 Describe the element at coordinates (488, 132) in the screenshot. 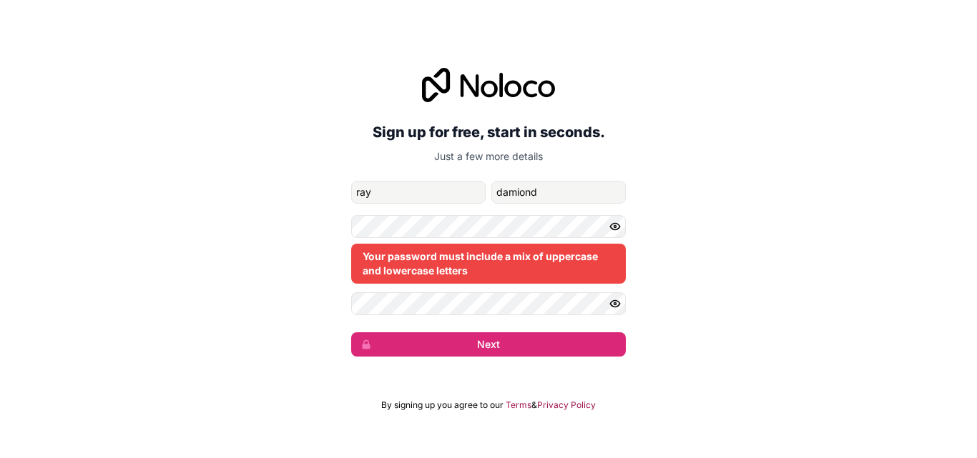

I see `h2: Sign up for free, start in seconds.` at that location.